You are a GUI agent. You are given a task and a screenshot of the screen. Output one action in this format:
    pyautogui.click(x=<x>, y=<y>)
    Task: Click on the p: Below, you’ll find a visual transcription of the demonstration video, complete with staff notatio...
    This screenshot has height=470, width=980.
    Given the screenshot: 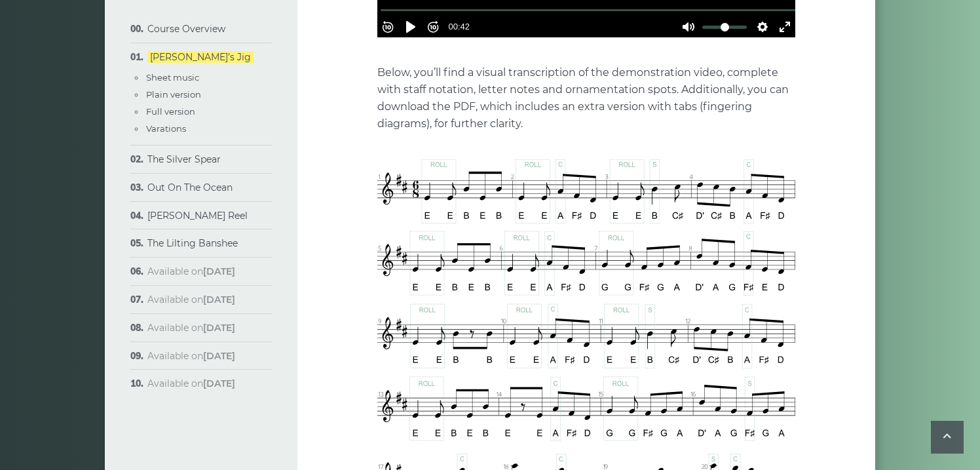 What is the action you would take?
    pyautogui.click(x=587, y=98)
    